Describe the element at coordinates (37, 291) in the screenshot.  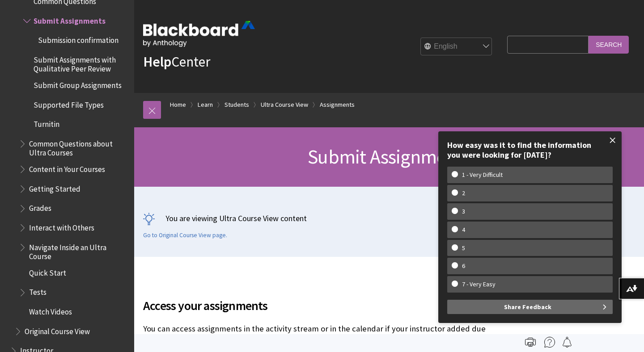
I see `span: Tests` at that location.